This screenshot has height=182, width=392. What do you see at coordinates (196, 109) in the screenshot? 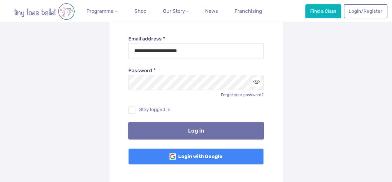
I see `label: Stay logged in` at bounding box center [196, 109].